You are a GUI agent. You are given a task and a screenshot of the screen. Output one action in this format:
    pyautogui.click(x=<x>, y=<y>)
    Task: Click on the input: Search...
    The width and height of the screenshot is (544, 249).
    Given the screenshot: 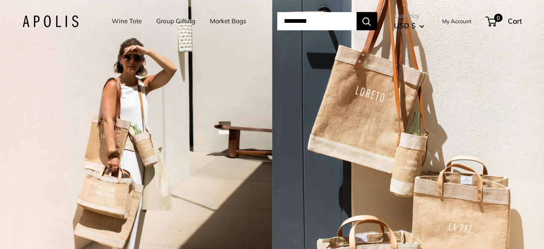 What is the action you would take?
    pyautogui.click(x=316, y=21)
    